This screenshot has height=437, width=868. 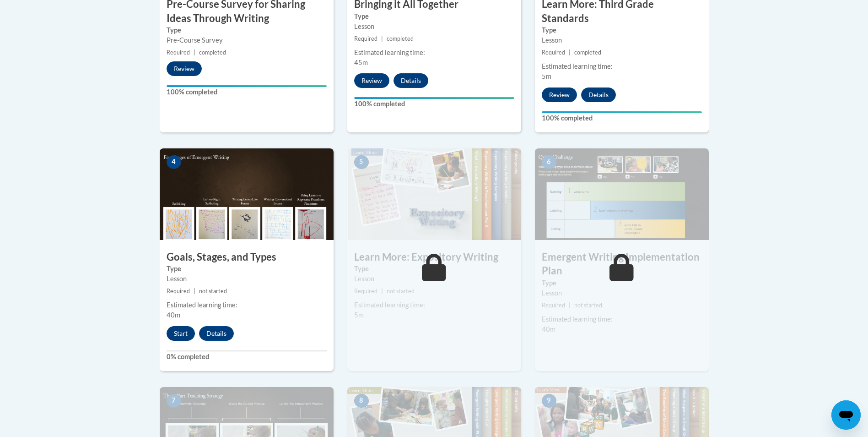 What do you see at coordinates (549, 401) in the screenshot?
I see `span: 9` at bounding box center [549, 401].